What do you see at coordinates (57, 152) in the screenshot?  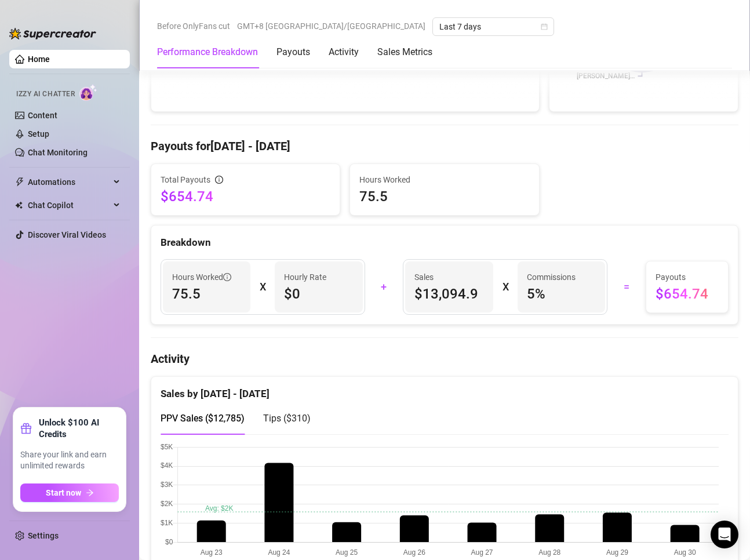 I see `a: Chat Monitoring` at bounding box center [57, 152].